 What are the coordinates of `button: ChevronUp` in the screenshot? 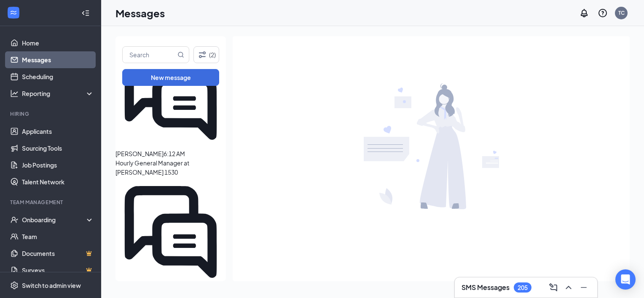 It's located at (569, 288).